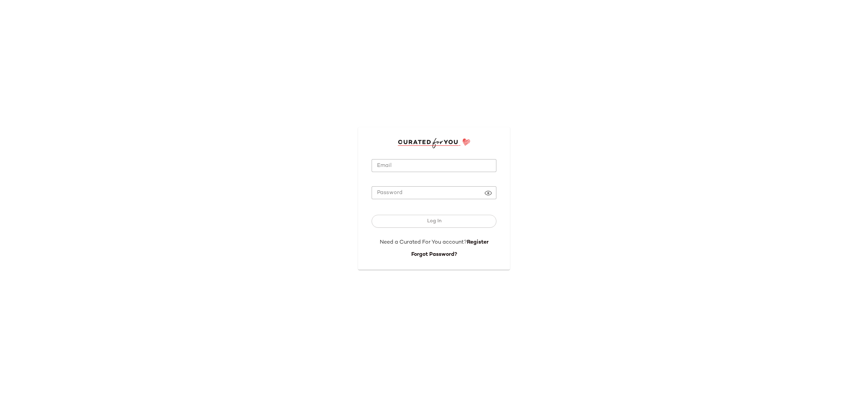  What do you see at coordinates (434, 221) in the screenshot?
I see `span: Log In` at bounding box center [434, 221].